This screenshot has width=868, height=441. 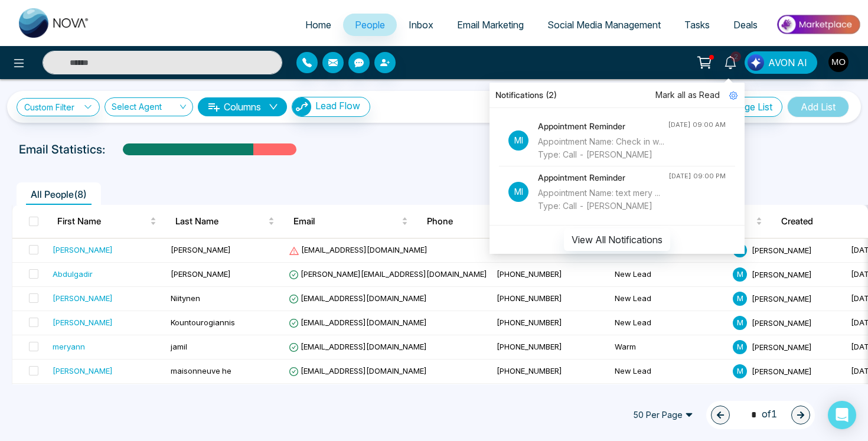 What do you see at coordinates (346, 221) in the screenshot?
I see `span: Email` at bounding box center [346, 221].